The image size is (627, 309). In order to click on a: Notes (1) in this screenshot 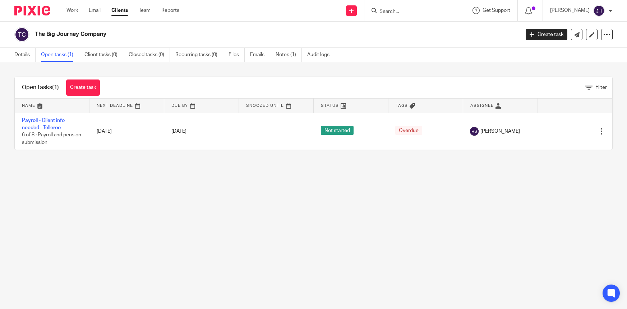, I will do `click(289, 55)`.